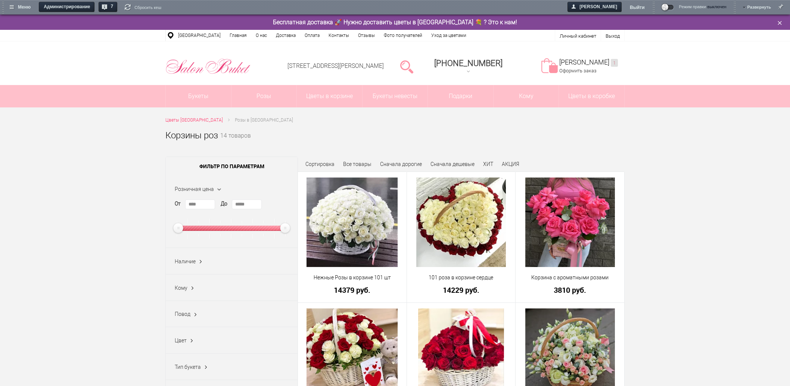 The width and height of the screenshot is (790, 386). What do you see at coordinates (231, 166) in the screenshot?
I see `span: Фильтр по параметрам` at bounding box center [231, 166].